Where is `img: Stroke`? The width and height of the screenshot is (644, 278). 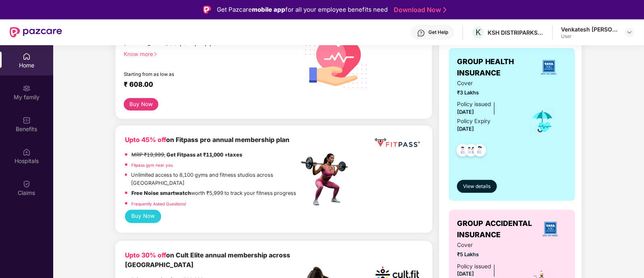 img: Stroke is located at coordinates (445, 10).